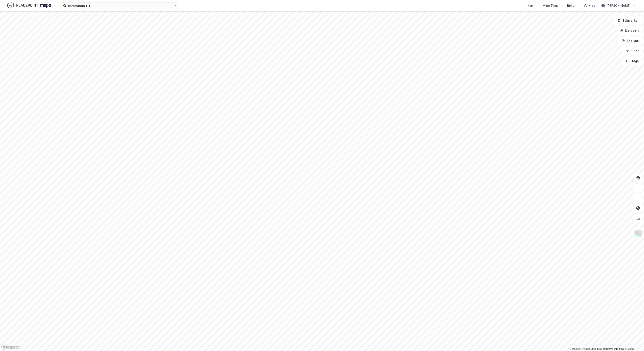 The height and width of the screenshot is (351, 644). Describe the element at coordinates (632, 51) in the screenshot. I see `button: Filter` at that location.